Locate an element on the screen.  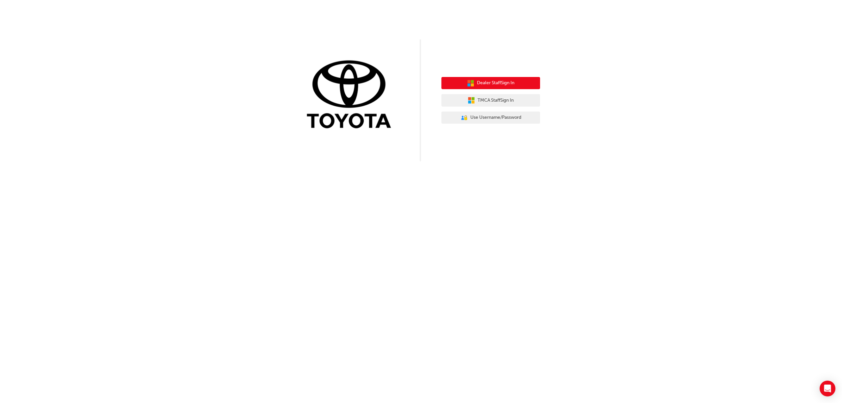
button: Use Username/Password is located at coordinates (491, 118).